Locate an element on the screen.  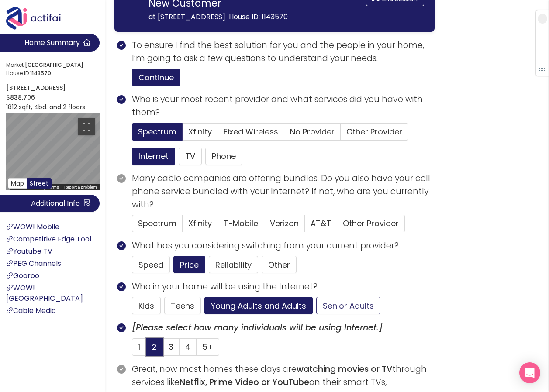
span: Verizon is located at coordinates (284, 223).